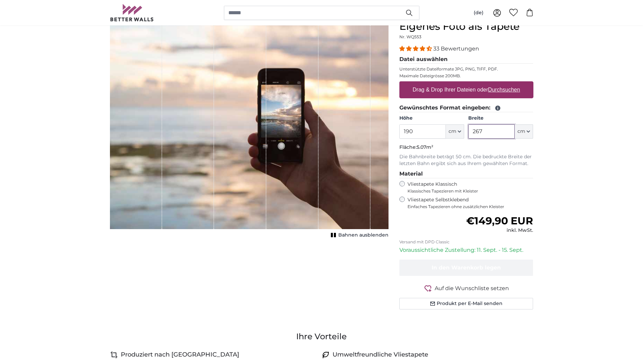 This screenshot has height=364, width=643. What do you see at coordinates (322, 337) in the screenshot?
I see `h3: Ihre Vorteile` at bounding box center [322, 337].